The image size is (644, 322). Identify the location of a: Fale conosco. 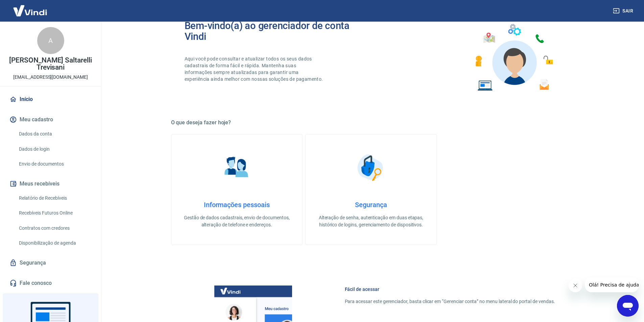
(51, 283).